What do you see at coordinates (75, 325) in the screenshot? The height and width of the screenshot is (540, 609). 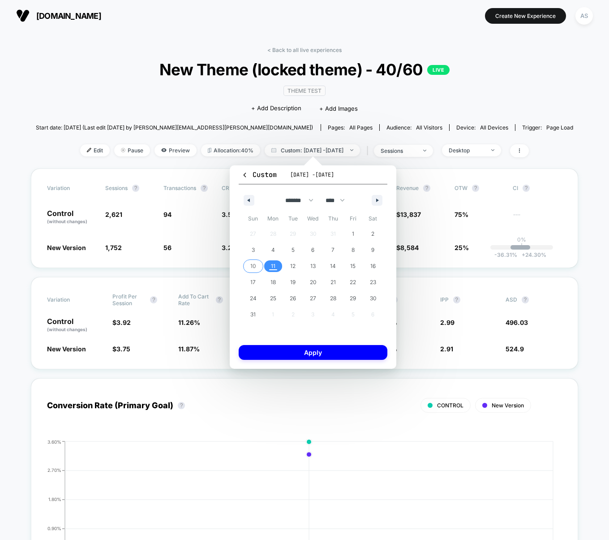 I see `p: Control` at bounding box center [75, 325].